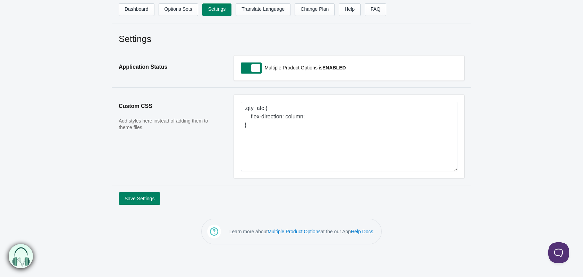  What do you see at coordinates (169, 124) in the screenshot?
I see `p: Add styles here instead of adding them to theme files.` at bounding box center [169, 124].